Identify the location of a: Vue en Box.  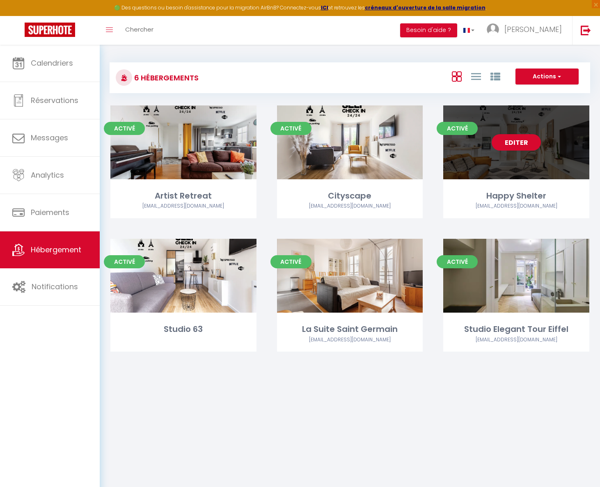
(457, 76).